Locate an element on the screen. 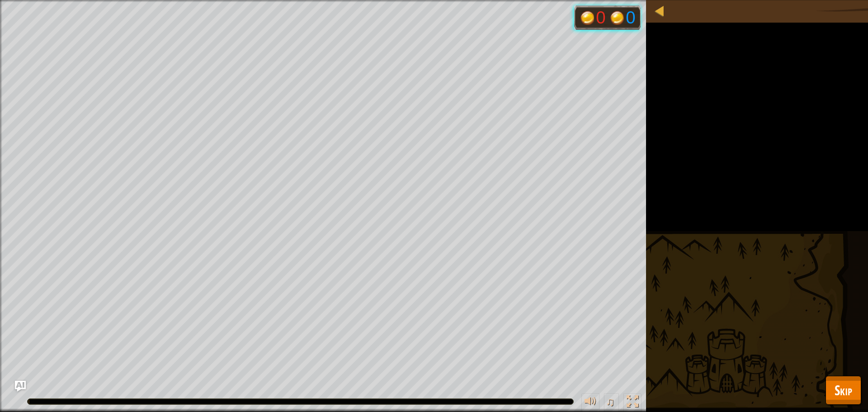  button: Ask AI is located at coordinates (20, 386).